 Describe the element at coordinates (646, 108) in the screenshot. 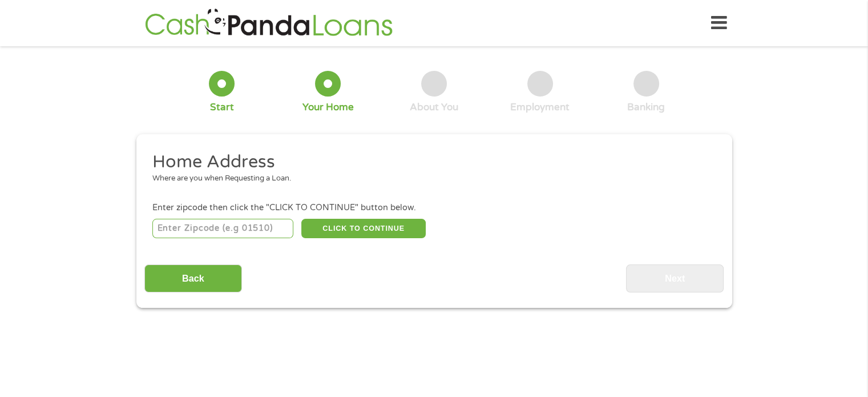

I see `div: Banking` at that location.